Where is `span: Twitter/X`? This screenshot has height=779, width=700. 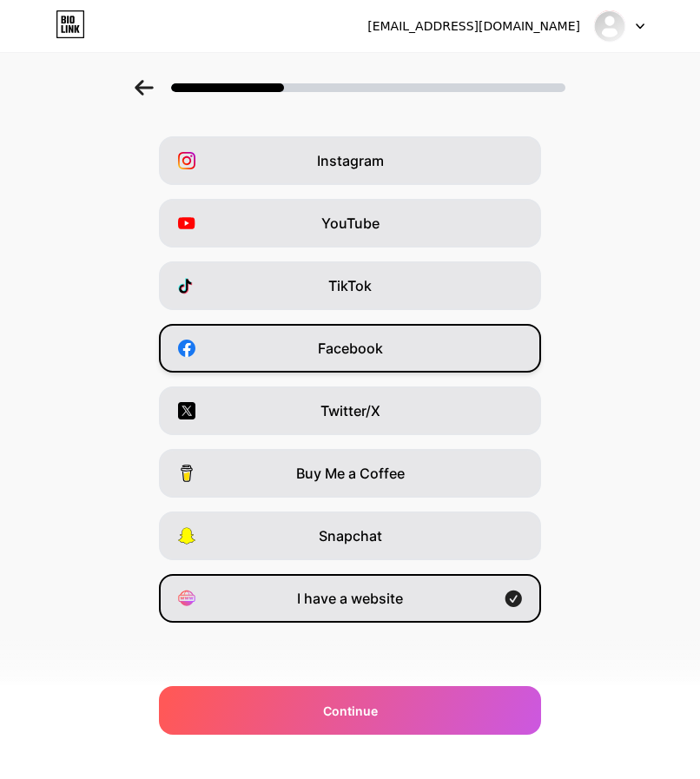 span: Twitter/X is located at coordinates (350, 411).